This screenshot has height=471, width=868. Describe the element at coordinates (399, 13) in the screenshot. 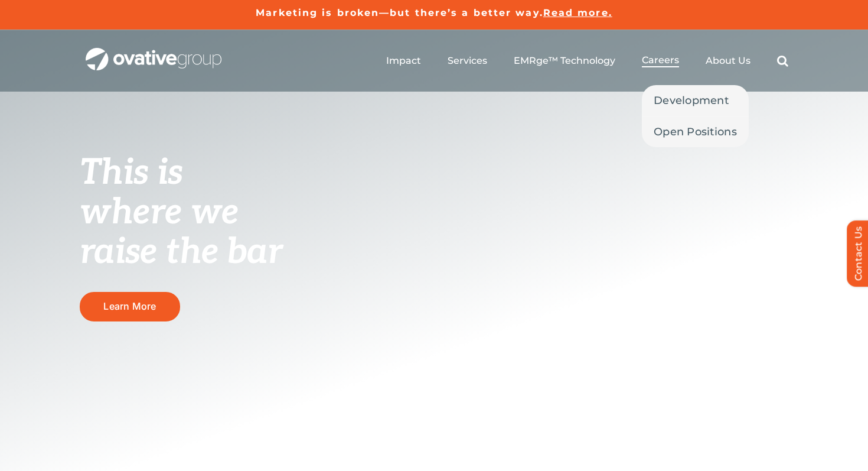

I see `a: Marketing is broken—but there’s a better way.` at that location.